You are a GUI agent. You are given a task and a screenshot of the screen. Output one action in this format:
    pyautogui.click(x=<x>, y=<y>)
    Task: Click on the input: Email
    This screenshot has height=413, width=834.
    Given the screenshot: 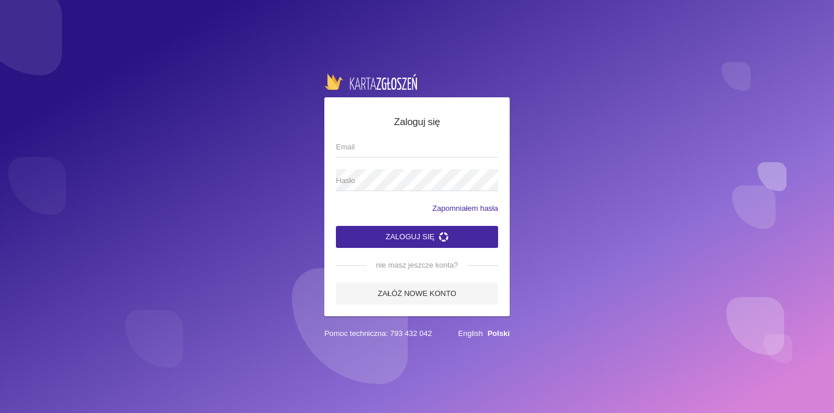 What is the action you would take?
    pyautogui.click(x=417, y=146)
    